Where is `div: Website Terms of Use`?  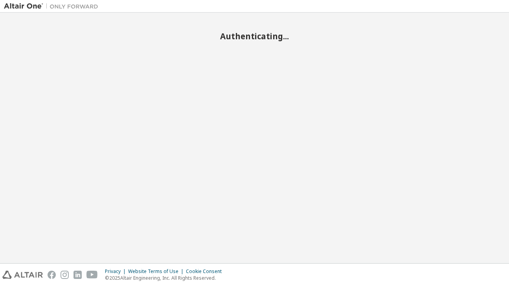 div: Website Terms of Use is located at coordinates (157, 272).